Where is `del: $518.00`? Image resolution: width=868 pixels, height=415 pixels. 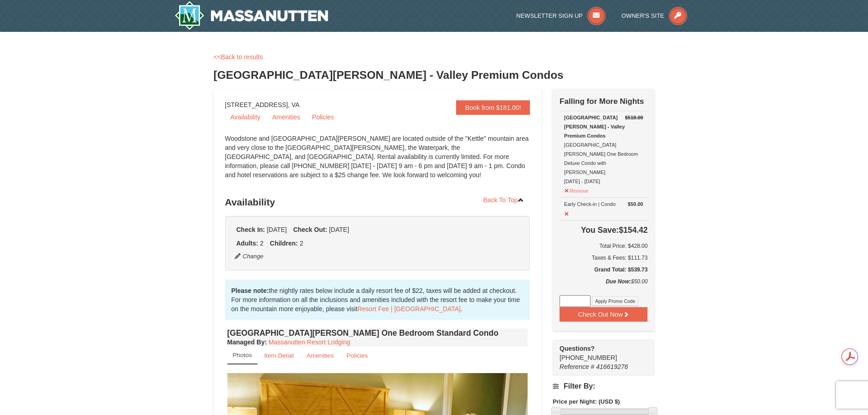
del: $518.00 is located at coordinates (634, 118).